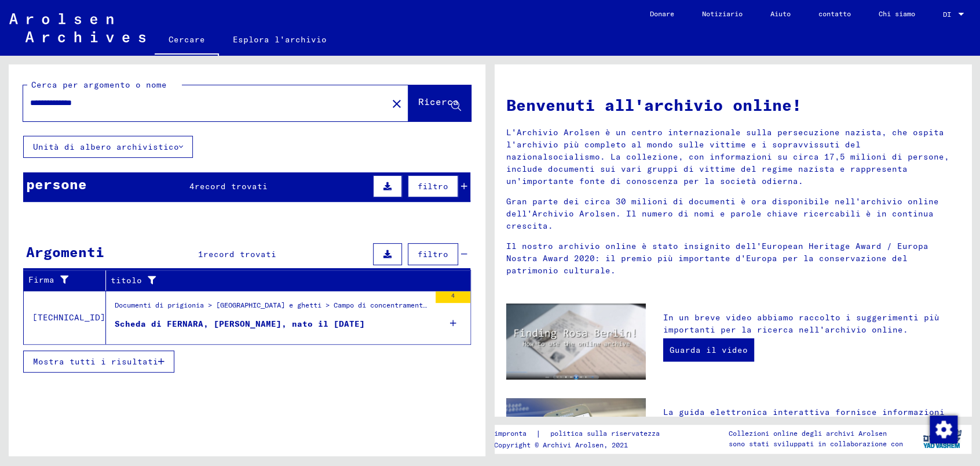  Describe the element at coordinates (438, 101) in the screenshot. I see `font: Ricerca` at that location.